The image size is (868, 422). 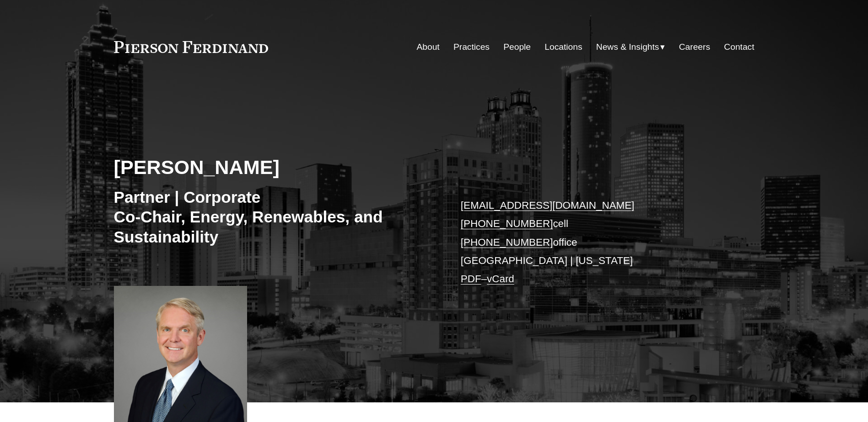 I want to click on a: folder dropdown, so click(x=630, y=47).